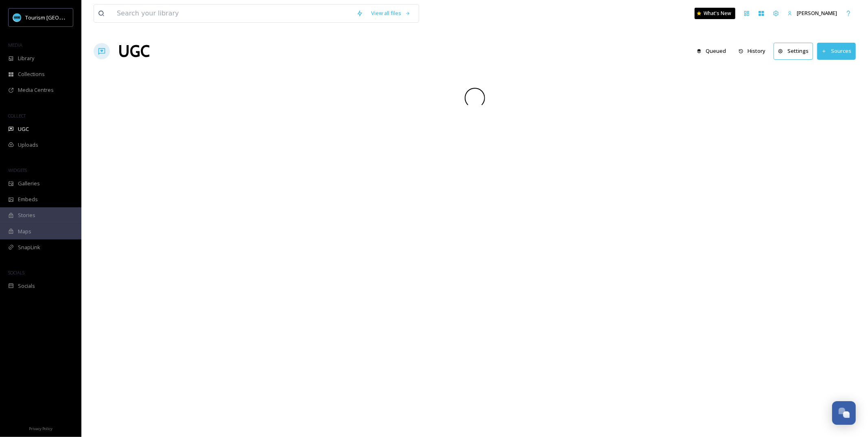 The width and height of the screenshot is (868, 437). I want to click on span: Embeds, so click(28, 199).